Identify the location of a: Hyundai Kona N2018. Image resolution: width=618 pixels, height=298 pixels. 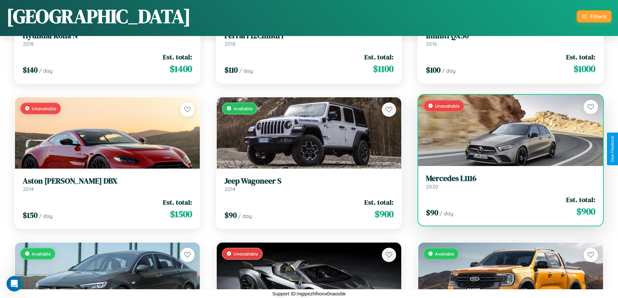
(107, 39).